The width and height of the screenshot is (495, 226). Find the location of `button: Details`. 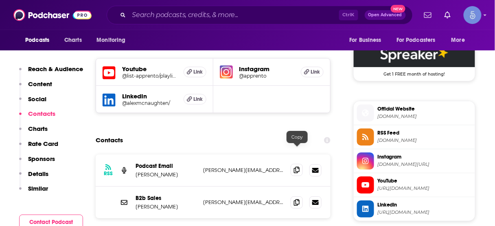

button: Details is located at coordinates (34, 177).